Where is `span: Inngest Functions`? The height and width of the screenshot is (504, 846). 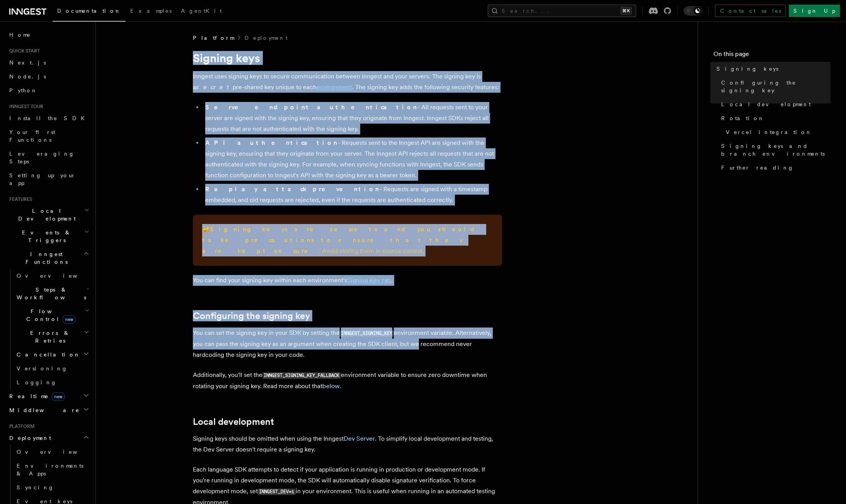
span: Inngest Functions is located at coordinates (45, 258).